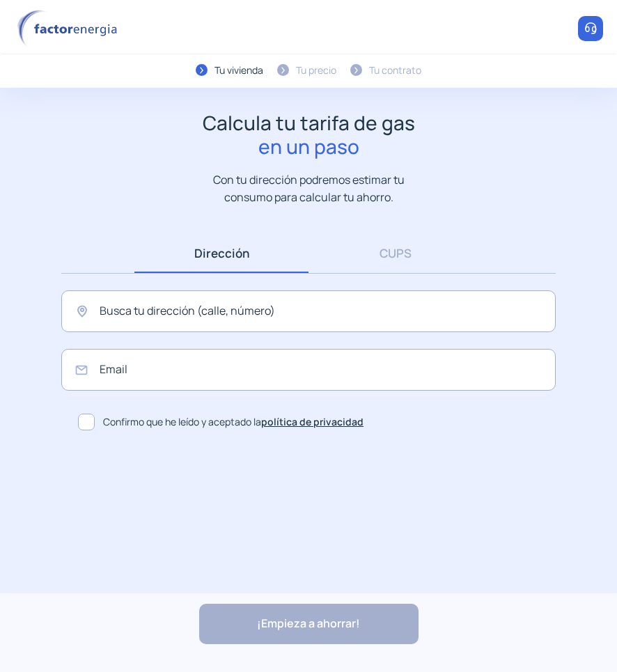 The height and width of the screenshot is (672, 617). Describe the element at coordinates (316, 71) in the screenshot. I see `div: Tu precio` at that location.